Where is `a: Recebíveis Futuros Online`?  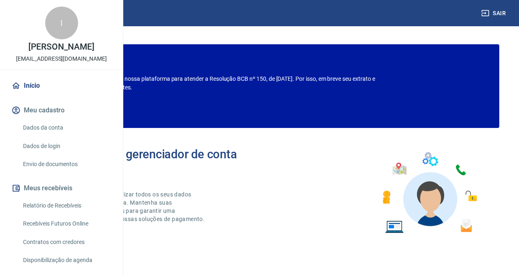
a: Recebíveis Futuros Online is located at coordinates (66, 224).